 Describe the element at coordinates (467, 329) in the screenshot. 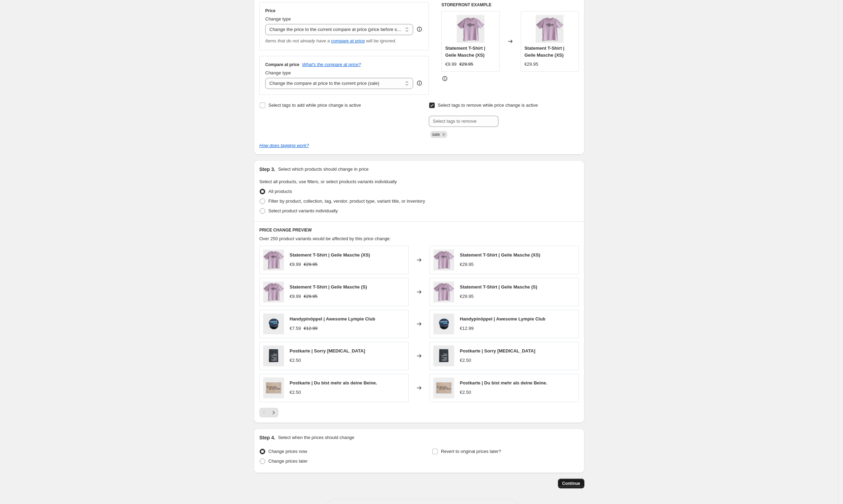

I see `div: €12.99` at that location.